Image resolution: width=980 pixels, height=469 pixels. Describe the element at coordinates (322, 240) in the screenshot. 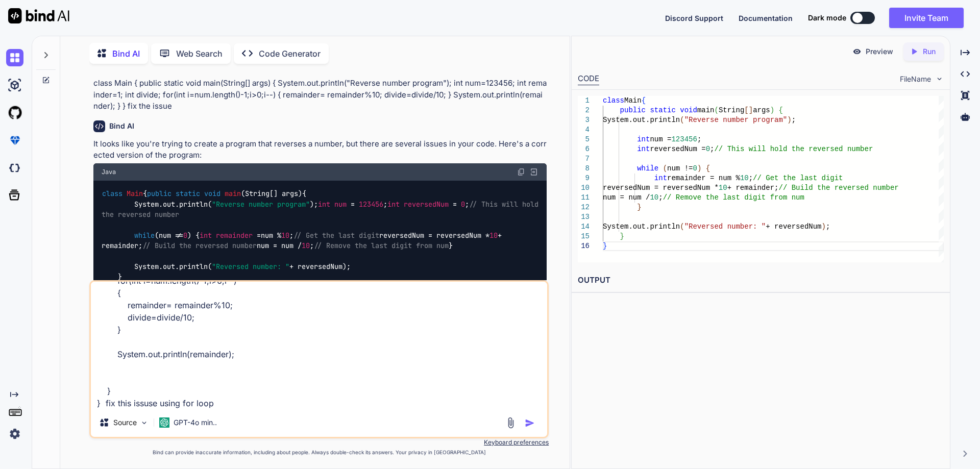

I see `code: { { System.out.println( ); ; ; (num != ) { num % ; reversedNum = reversedNum * + remainder; num =...` at that location.